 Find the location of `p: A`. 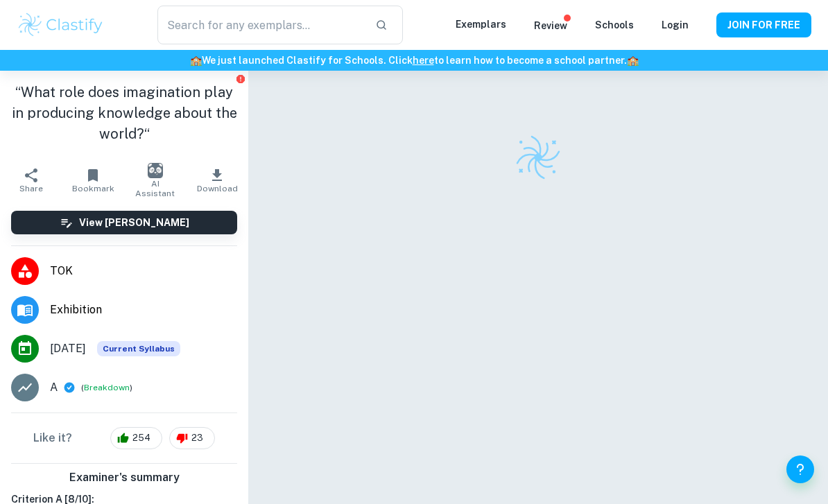

p: A is located at coordinates (53, 388).